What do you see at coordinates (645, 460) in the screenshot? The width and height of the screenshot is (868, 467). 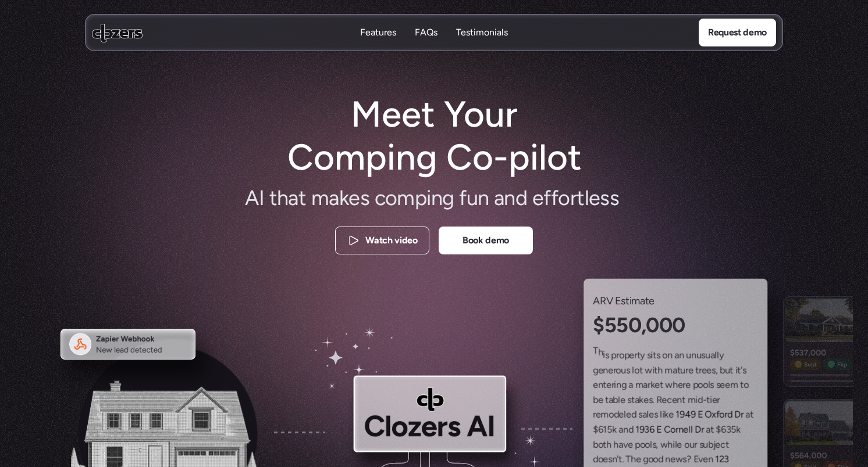 I see `span: g` at bounding box center [645, 460].